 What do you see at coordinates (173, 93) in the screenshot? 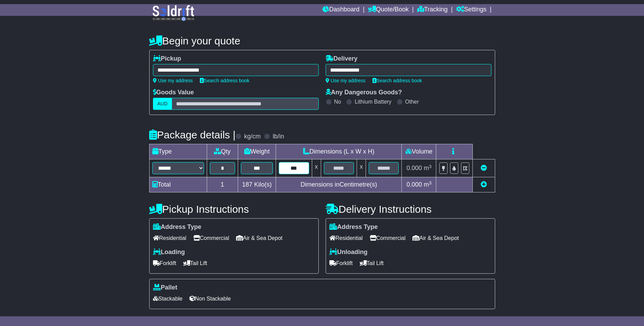
I see `label: Goods Value` at bounding box center [173, 93].